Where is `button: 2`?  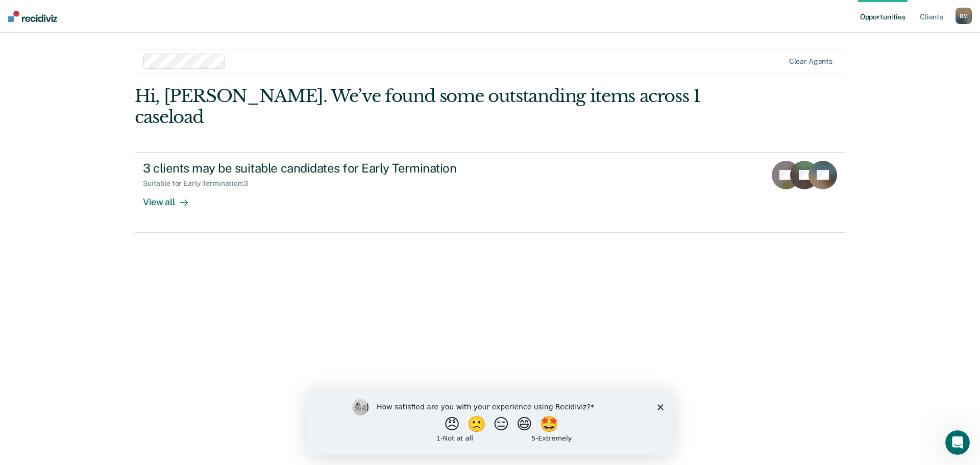 button: 2 is located at coordinates (170, 35).